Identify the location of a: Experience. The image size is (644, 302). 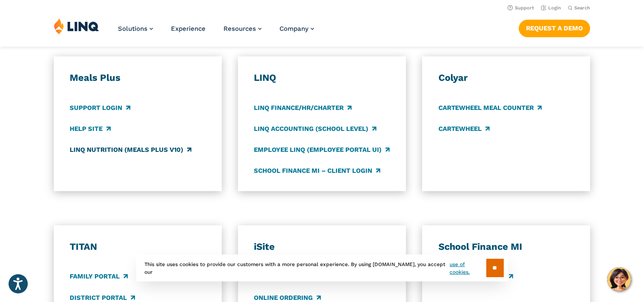
(188, 29).